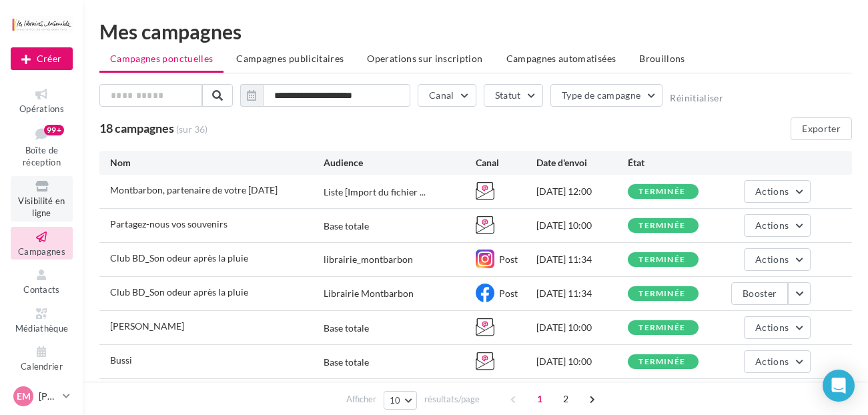  What do you see at coordinates (582, 163) in the screenshot?
I see `div: Date d'envoi` at bounding box center [582, 163].